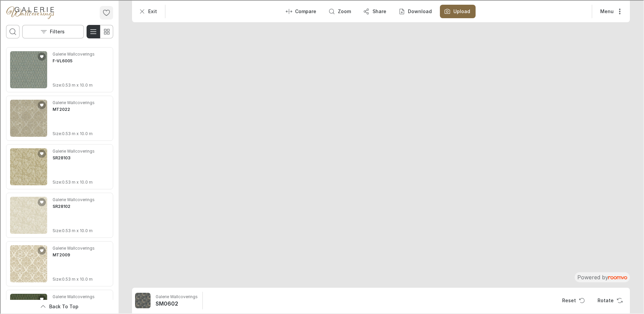  Describe the element at coordinates (142, 300) in the screenshot. I see `img: SM0602` at that location.